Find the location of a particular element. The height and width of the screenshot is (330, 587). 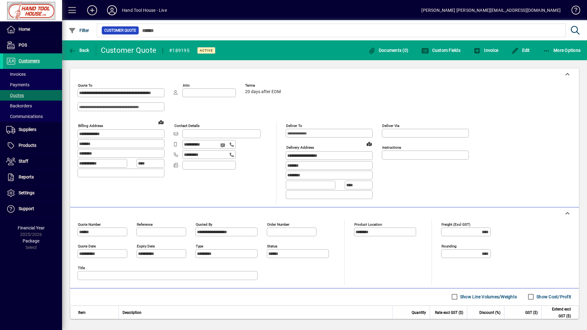

span: Edit is located at coordinates (521, 50).